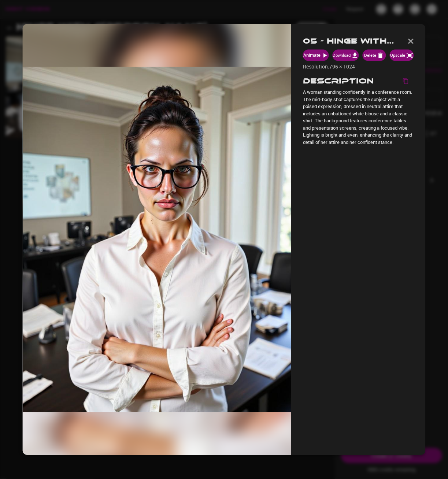  Describe the element at coordinates (407, 81) in the screenshot. I see `button: Copy description` at that location.